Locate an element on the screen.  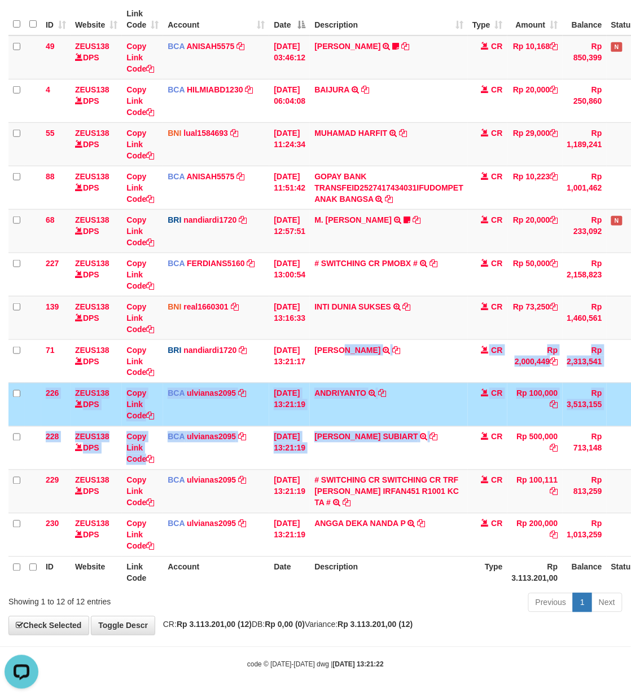
a: Copy Rp 200,000 to clipboard is located at coordinates (554, 535).